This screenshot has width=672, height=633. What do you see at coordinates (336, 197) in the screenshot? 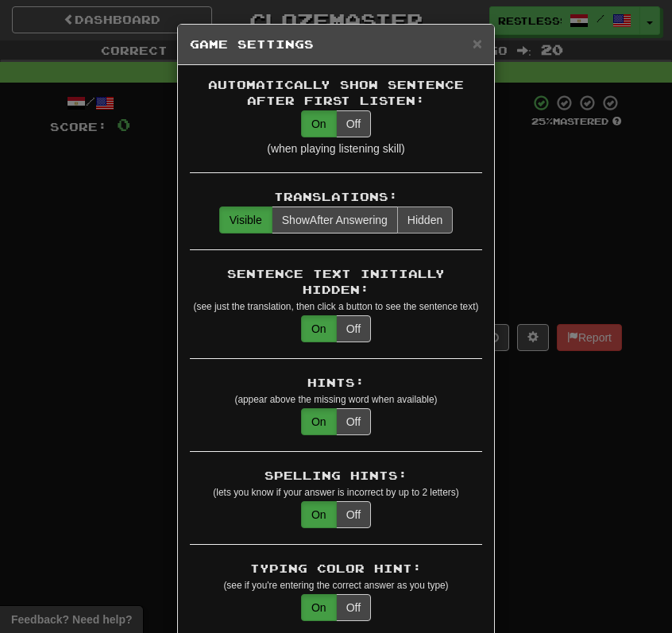
I see `div: Translations:` at bounding box center [336, 197].